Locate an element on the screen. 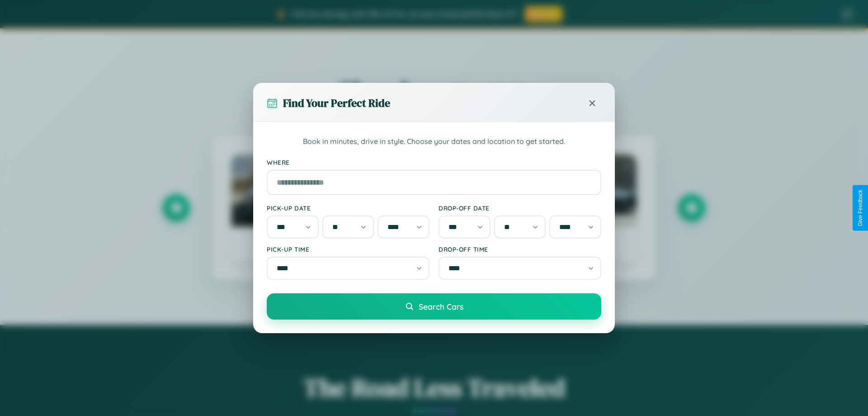 The width and height of the screenshot is (868, 416). label: Drop-off Time is located at coordinates (520, 249).